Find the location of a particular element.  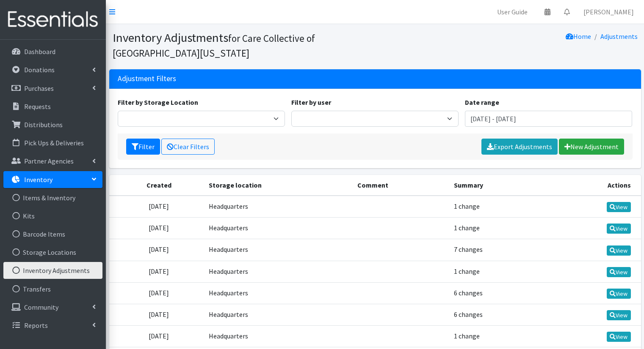

th: Actions is located at coordinates (594, 185).